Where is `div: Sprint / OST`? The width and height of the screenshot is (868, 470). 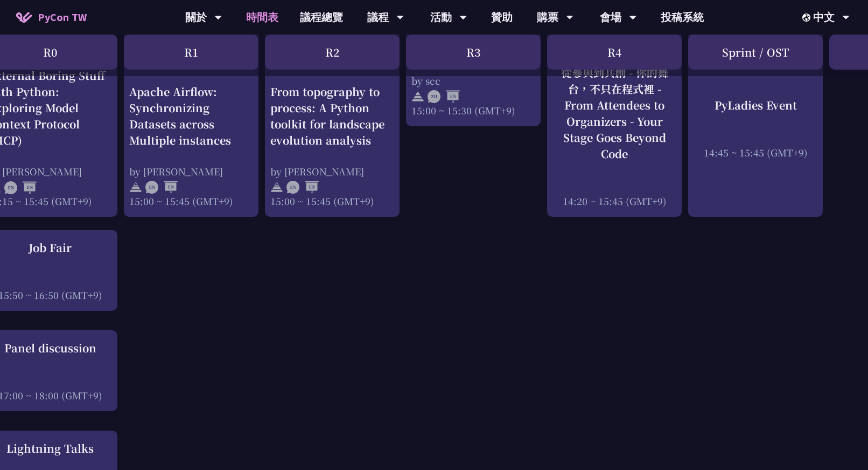
div: Sprint / OST is located at coordinates (755, 52).